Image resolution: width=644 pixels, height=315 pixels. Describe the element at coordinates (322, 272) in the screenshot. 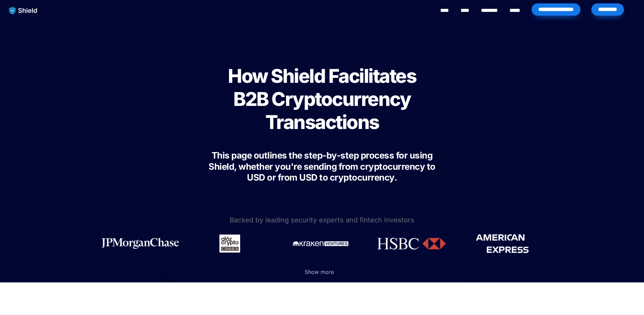

I see `button: Show more` at that location.